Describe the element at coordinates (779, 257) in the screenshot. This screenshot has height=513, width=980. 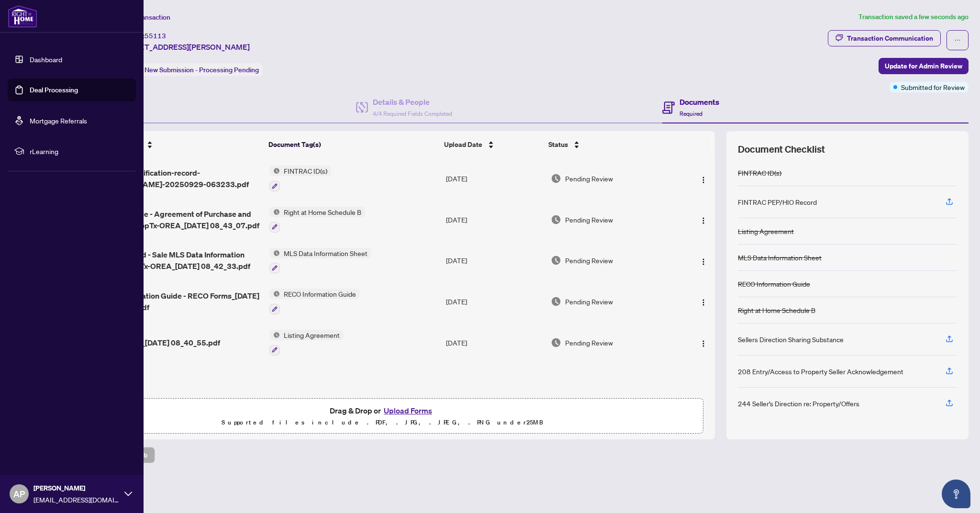
I see `div: MLS Data Information Sheet` at that location.